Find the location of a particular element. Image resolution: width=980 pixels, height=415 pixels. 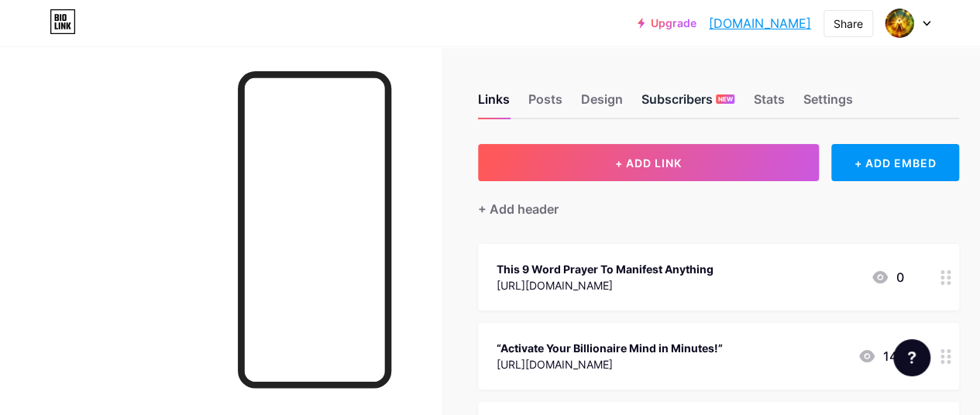

div: Stats is located at coordinates (769, 104).